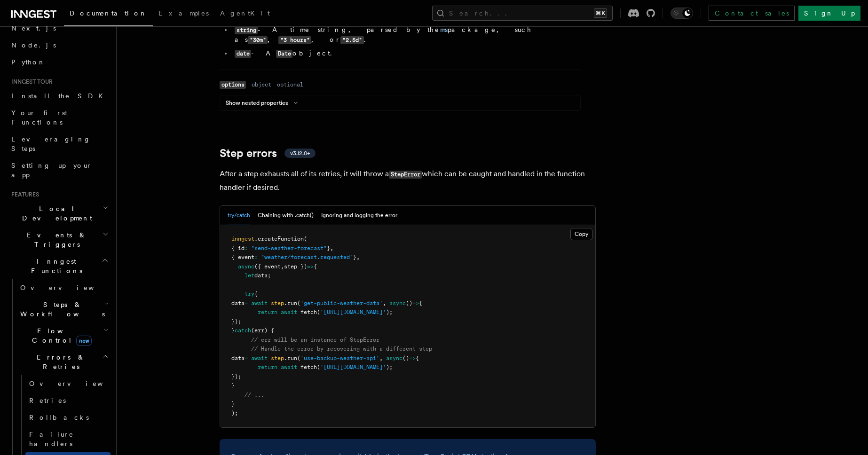 The image size is (868, 455). Describe the element at coordinates (242, 53) in the screenshot. I see `code: date` at that location.